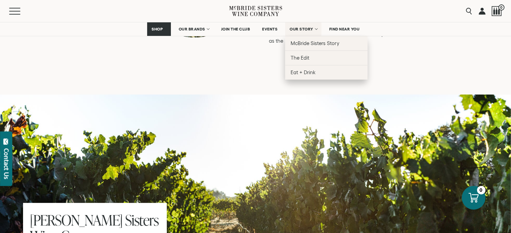 The height and width of the screenshot is (233, 511). I want to click on div: 0, so click(481, 190).